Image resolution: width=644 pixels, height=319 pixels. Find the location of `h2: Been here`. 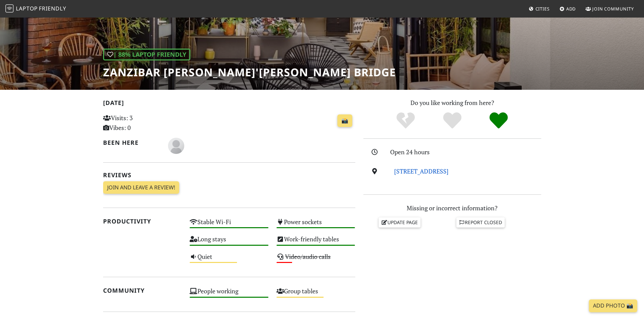

h2: Been here is located at coordinates (132, 142).